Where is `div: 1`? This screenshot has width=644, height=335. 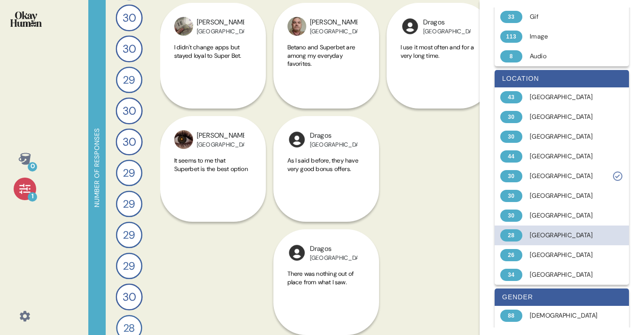 div: 1 is located at coordinates (33, 197).